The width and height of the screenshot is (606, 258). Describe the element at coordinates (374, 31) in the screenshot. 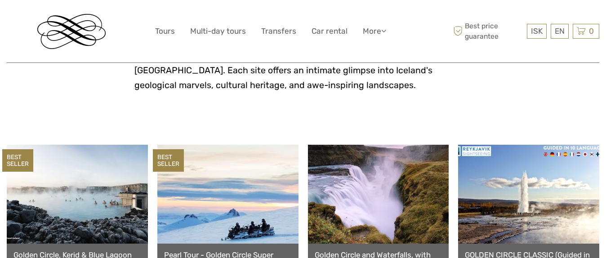

I see `a: More` at that location.